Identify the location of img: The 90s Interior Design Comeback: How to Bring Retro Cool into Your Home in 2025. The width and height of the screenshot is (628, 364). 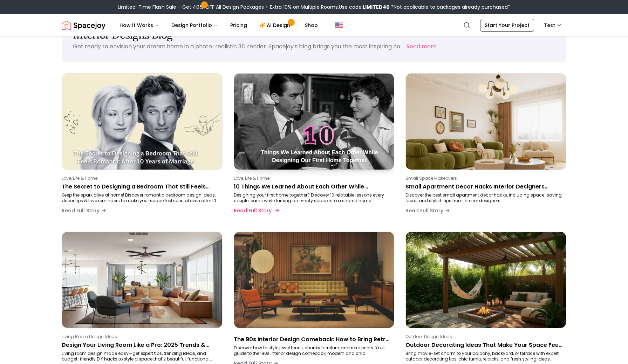
(314, 280).